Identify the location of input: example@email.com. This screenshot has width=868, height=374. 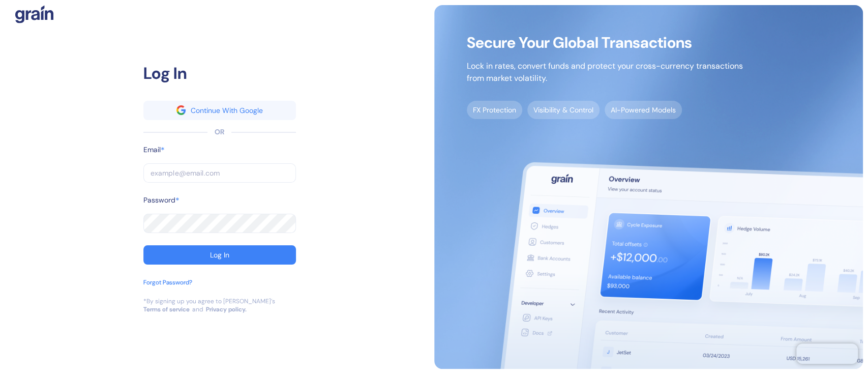
(219, 173).